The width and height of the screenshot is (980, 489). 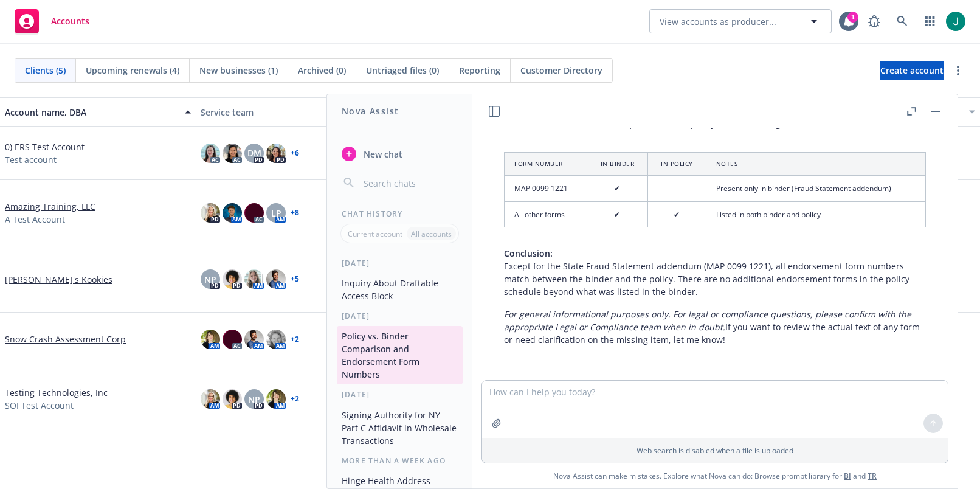 I want to click on a: more, so click(x=958, y=70).